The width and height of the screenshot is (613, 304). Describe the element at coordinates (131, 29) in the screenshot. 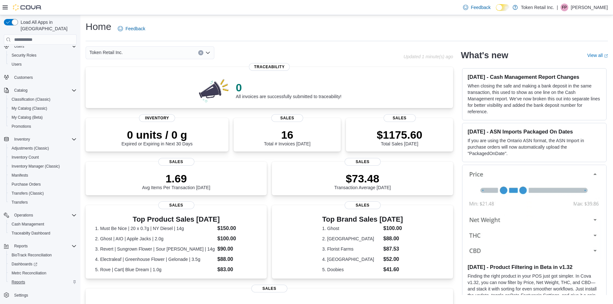

I see `a: Feedback` at that location.